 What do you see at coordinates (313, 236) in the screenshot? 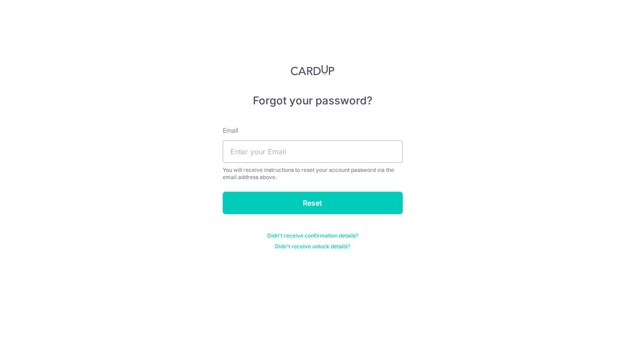
I see `a: Didn't receive confirmation details?` at bounding box center [313, 236].